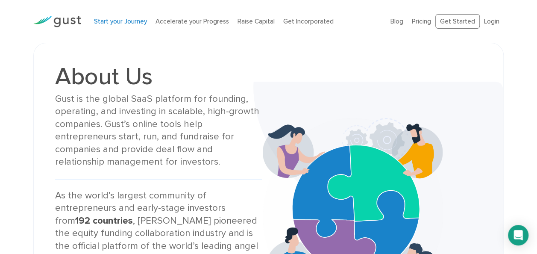 The height and width of the screenshot is (254, 537). What do you see at coordinates (158, 76) in the screenshot?
I see `h1: About Us` at bounding box center [158, 76].